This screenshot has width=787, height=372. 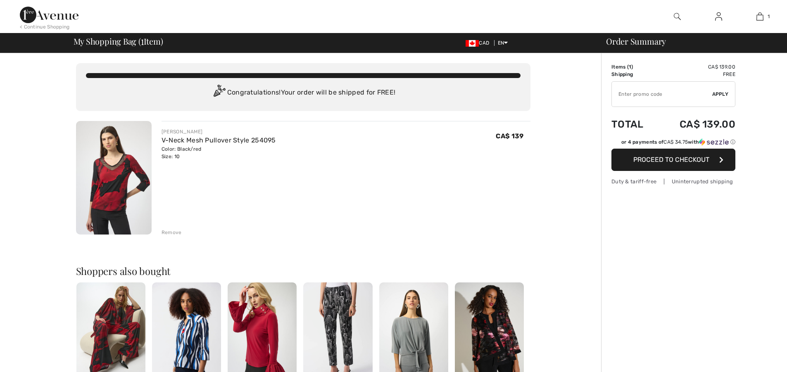 I want to click on span: CAD, so click(x=479, y=43).